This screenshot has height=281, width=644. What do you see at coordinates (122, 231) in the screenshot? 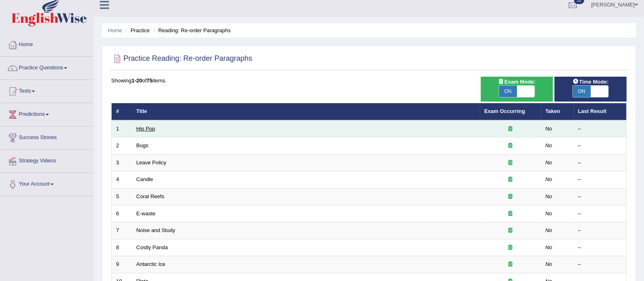
I see `td: 7` at bounding box center [122, 231].